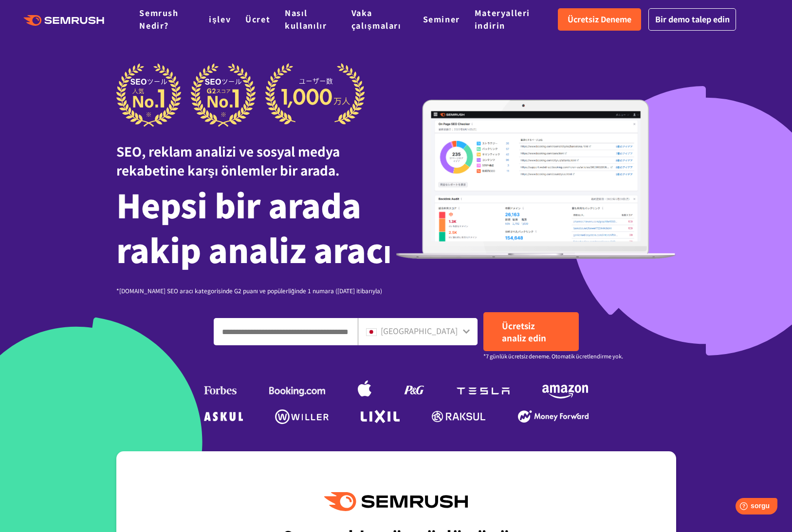  I want to click on a: Ücretsiz analiz edin, so click(531, 332).